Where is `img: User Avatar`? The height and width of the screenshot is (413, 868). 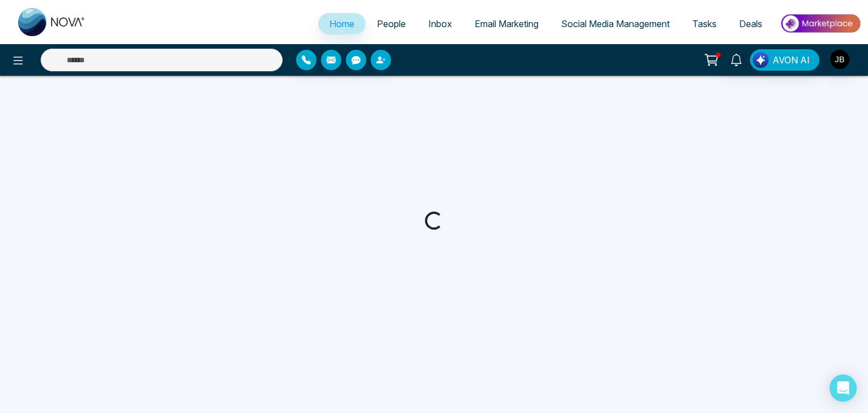
img: User Avatar is located at coordinates (840, 60).